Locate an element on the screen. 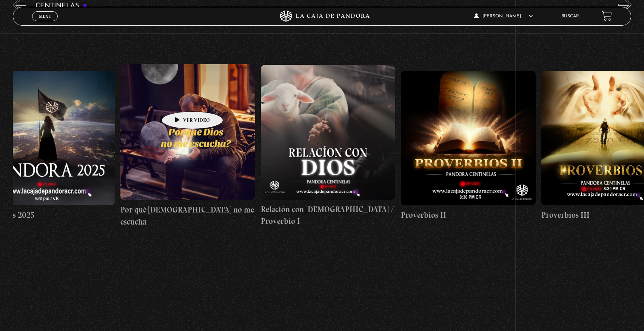 The image size is (644, 331). span: Menu is located at coordinates (45, 16).